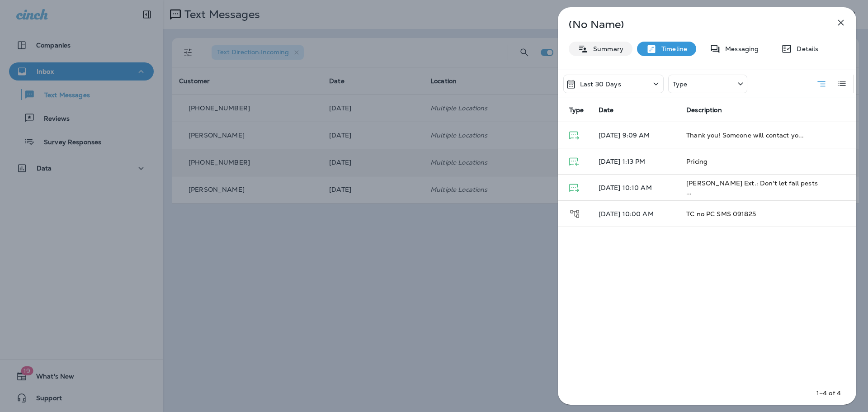  I want to click on span: Date, so click(606, 110).